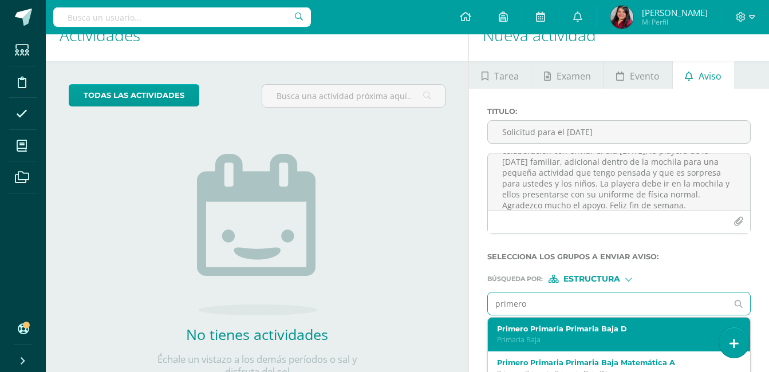  Describe the element at coordinates (703, 75) in the screenshot. I see `a: Aviso` at that location.